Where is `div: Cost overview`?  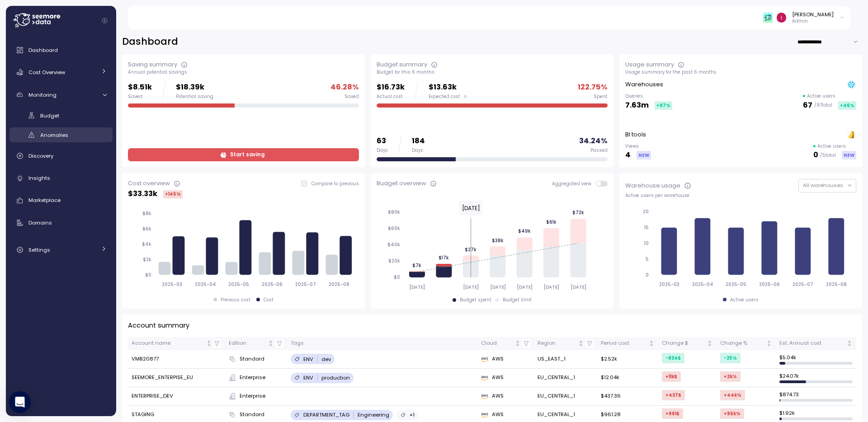
div: Cost overview is located at coordinates (149, 184).